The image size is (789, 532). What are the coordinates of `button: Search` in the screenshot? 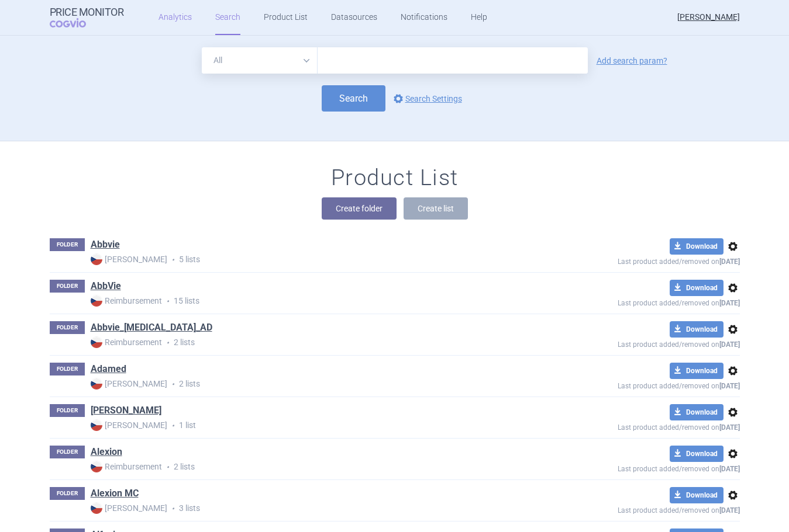 It's located at (353, 98).